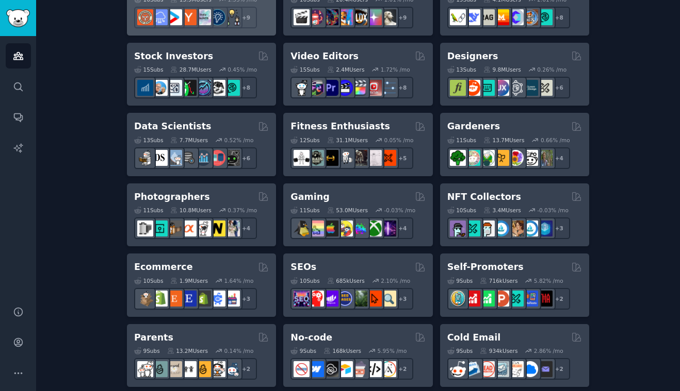 The width and height of the screenshot is (680, 391). What do you see at coordinates (316, 88) in the screenshot?
I see `img: editors` at bounding box center [316, 88].